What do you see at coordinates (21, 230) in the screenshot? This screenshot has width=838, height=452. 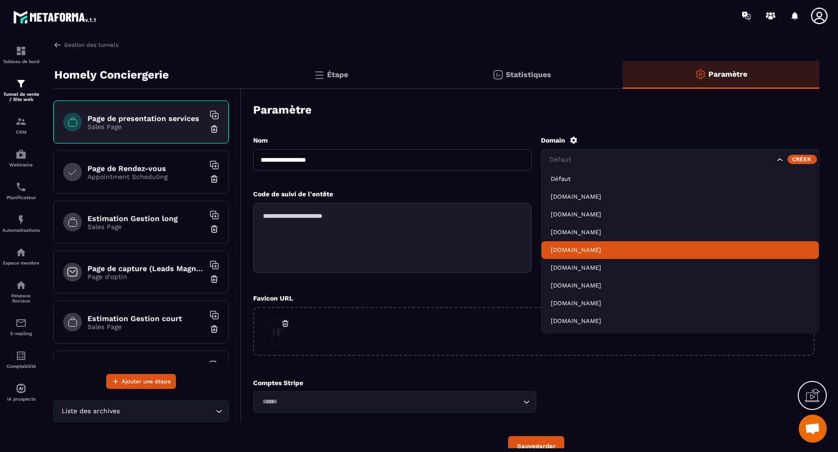 I see `p: Automatisations` at bounding box center [21, 230].